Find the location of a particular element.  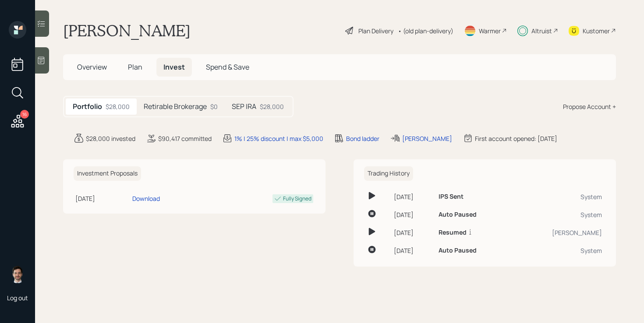

div: Fully Signed is located at coordinates (297, 199).